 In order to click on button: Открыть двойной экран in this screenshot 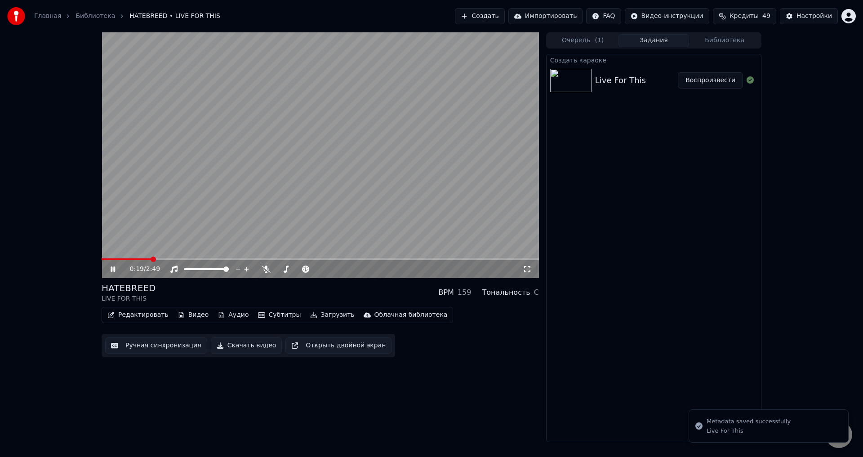, I will do `click(338, 346)`.